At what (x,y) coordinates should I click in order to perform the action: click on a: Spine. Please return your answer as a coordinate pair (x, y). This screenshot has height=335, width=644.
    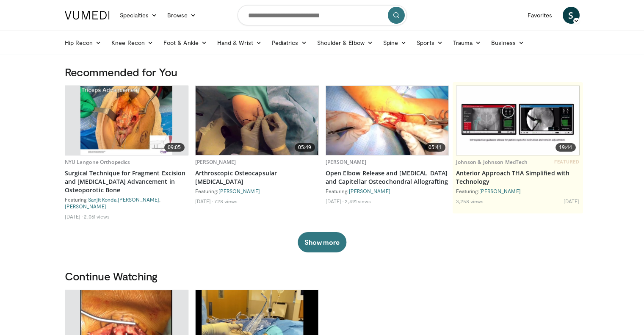
    Looking at the image, I should click on (394, 43).